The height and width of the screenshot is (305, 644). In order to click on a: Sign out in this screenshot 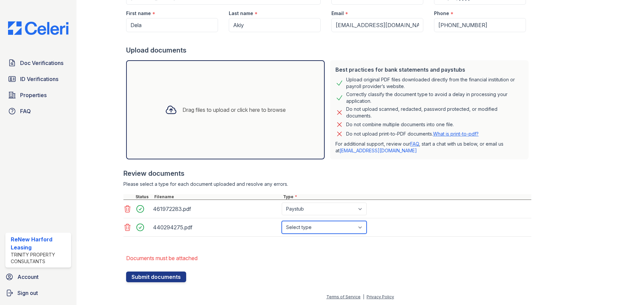, I will do `click(38, 293)`.